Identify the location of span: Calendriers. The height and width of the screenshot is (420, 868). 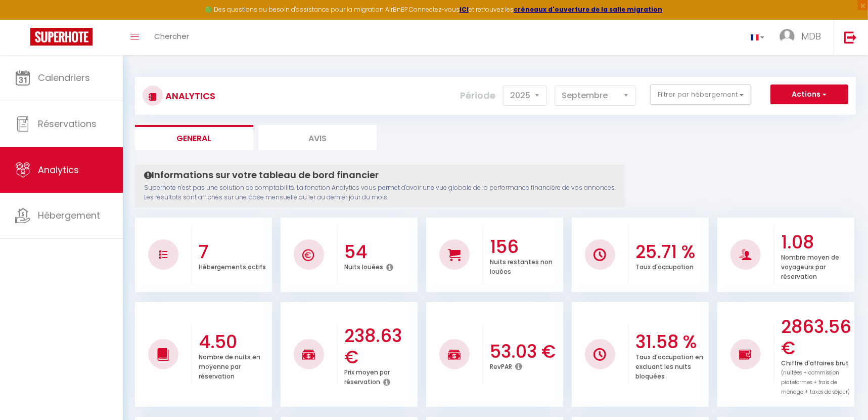
(64, 78).